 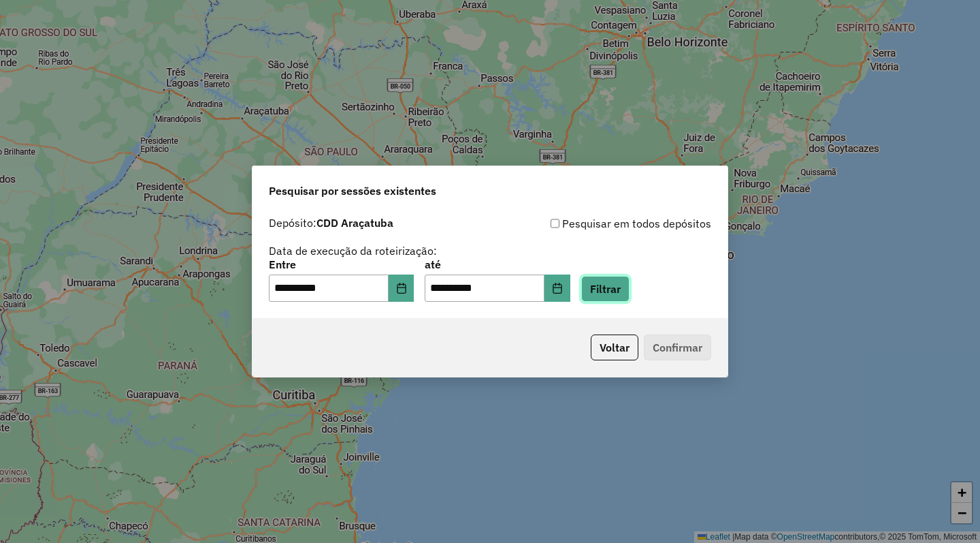 What do you see at coordinates (353, 251) in the screenshot?
I see `label: Data de execução da roteirização:` at bounding box center [353, 251].